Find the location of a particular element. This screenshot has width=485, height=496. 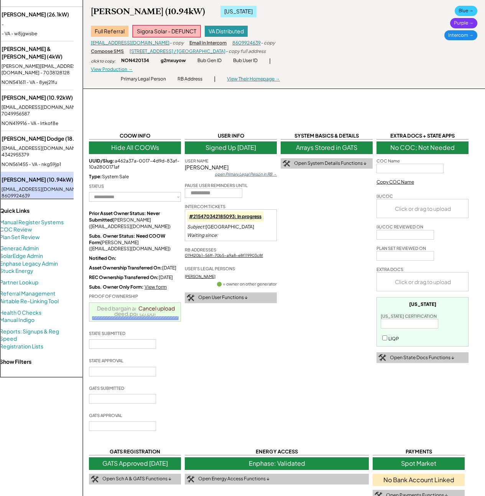

div: Full Referral is located at coordinates (110, 31).